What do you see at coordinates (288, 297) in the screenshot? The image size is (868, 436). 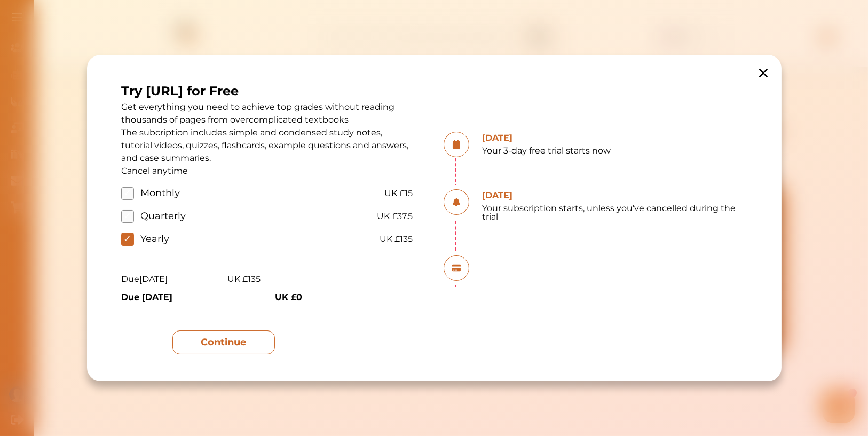 I see `b: UK £0` at bounding box center [288, 297].